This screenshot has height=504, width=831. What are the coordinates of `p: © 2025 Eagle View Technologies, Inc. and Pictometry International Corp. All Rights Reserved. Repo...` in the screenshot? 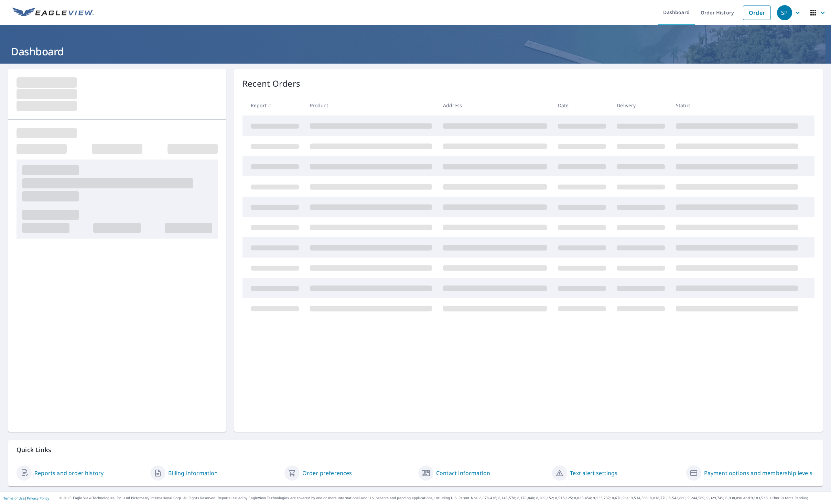 It's located at (443, 498).